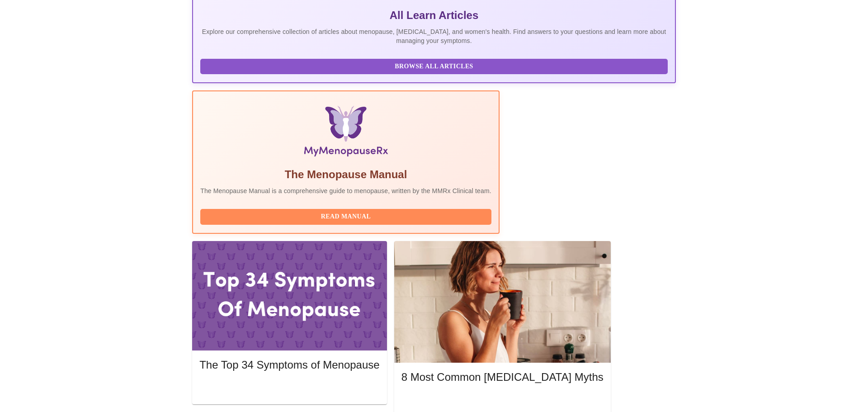  Describe the element at coordinates (435, 65) in the screenshot. I see `a: Browse All Articles` at that location.